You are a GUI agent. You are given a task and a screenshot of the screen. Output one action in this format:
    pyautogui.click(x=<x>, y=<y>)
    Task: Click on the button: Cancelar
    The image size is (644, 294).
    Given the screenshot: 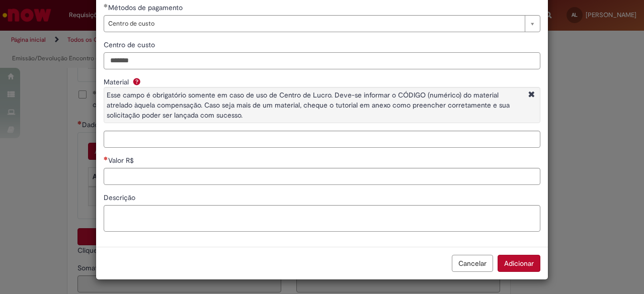 What is the action you would take?
    pyautogui.click(x=473, y=263)
    